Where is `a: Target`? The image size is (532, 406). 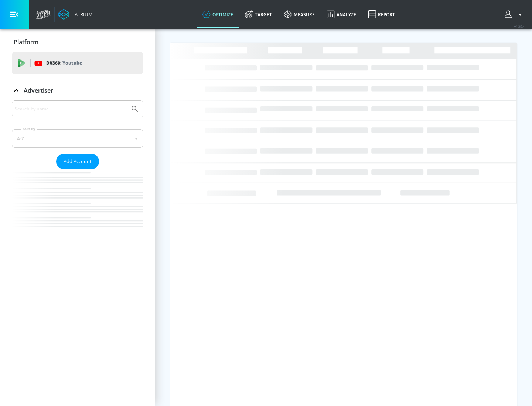
a: Target is located at coordinates (258, 14).